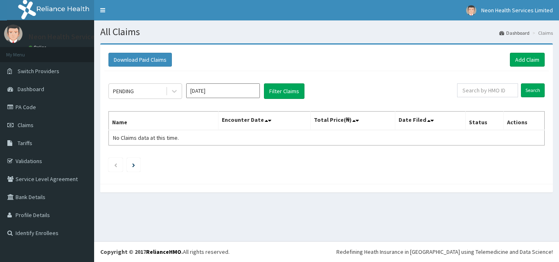 The height and width of the screenshot is (262, 559). Describe the element at coordinates (284, 91) in the screenshot. I see `button: Filter Claims` at that location.